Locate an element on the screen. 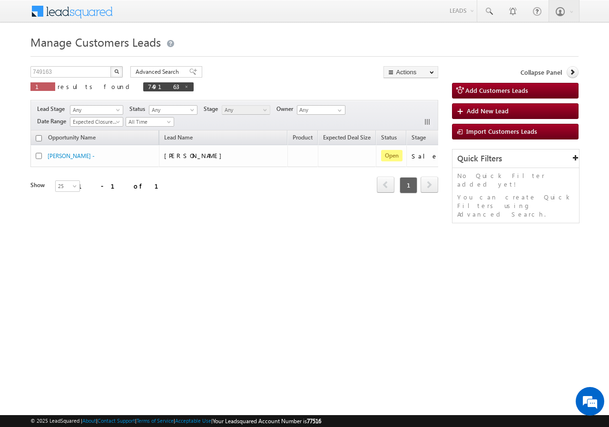  a: Contact Support is located at coordinates (116, 420).